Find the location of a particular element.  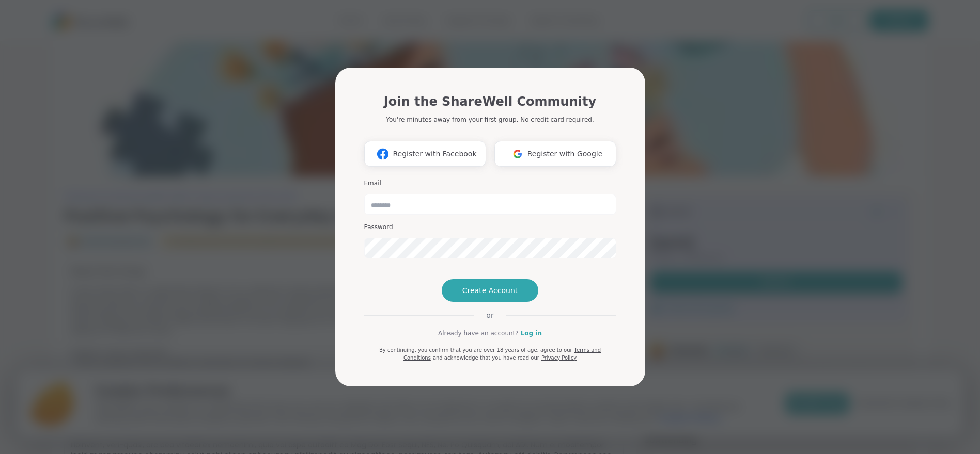

span: Register with Google is located at coordinates (565, 154).